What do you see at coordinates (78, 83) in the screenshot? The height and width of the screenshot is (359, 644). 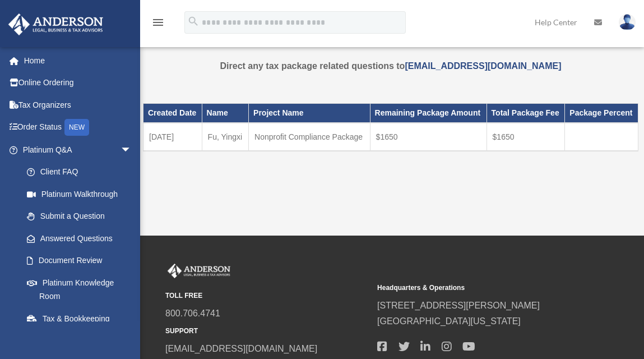 I see `a: Online Ordering` at bounding box center [78, 83].